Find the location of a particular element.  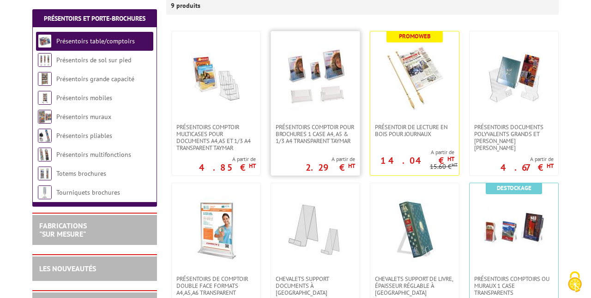

img: Présentoirs multifonctions is located at coordinates (45, 155).